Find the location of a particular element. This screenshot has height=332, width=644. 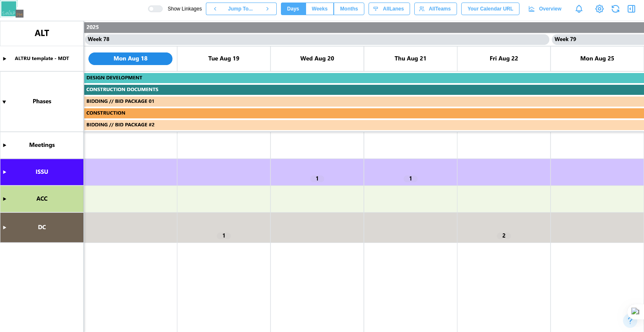

span: Days is located at coordinates (293, 9).